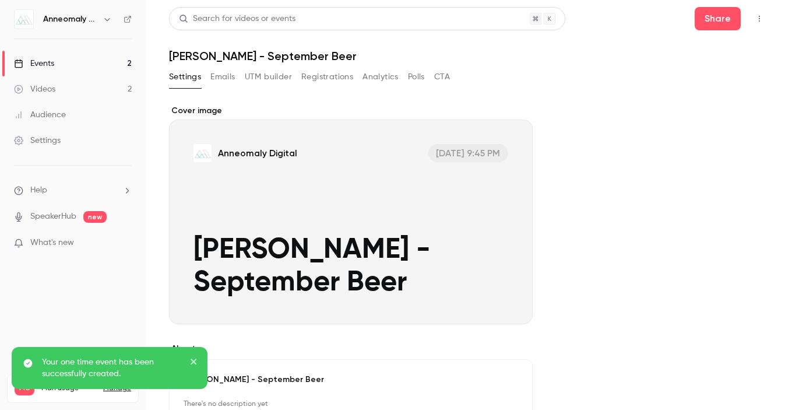  Describe the element at coordinates (34, 64) in the screenshot. I see `div: Events` at that location.